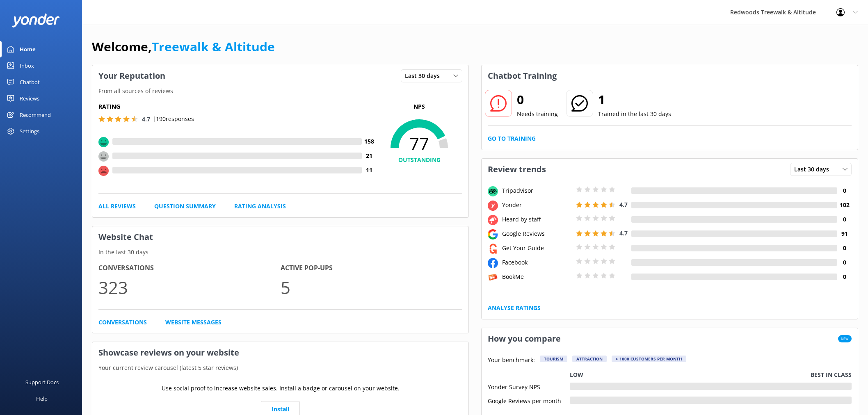 This screenshot has height=415, width=868. I want to click on p: From all sources of reviews, so click(280, 91).